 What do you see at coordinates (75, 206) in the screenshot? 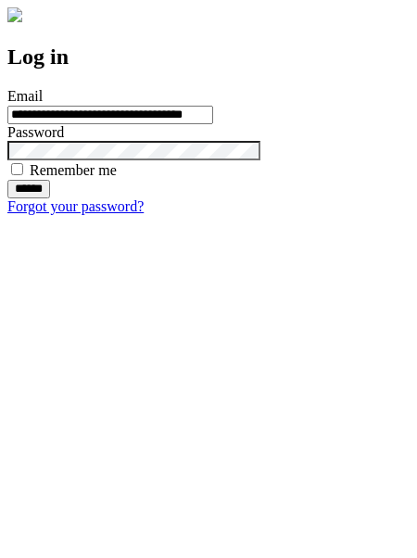
I see `a: Forgot your password?` at bounding box center [75, 206].